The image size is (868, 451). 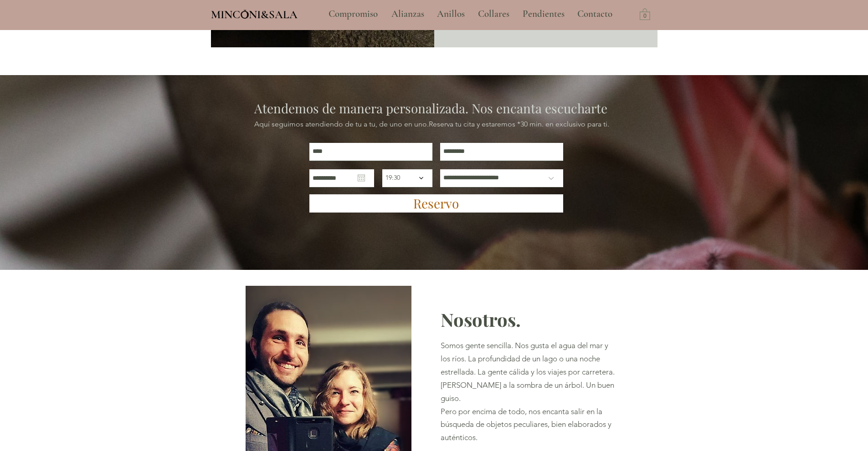 I want to click on p: Collares, so click(x=493, y=14).